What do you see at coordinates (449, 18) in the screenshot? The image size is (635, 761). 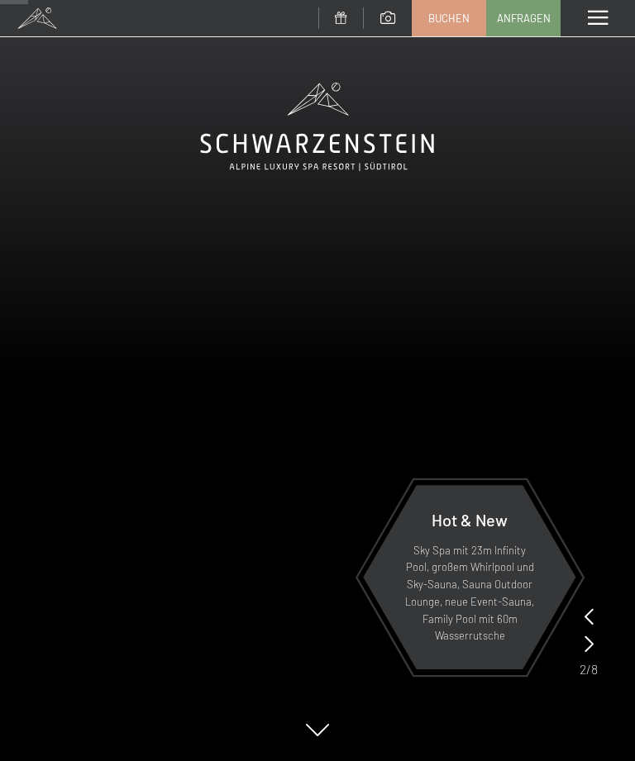 I see `span: Buchen` at bounding box center [449, 18].